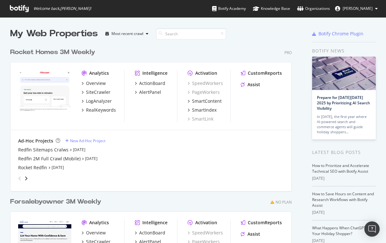 This screenshot has width=386, height=243. What do you see at coordinates (99, 101) in the screenshot?
I see `div: LogAnalyzer` at bounding box center [99, 101].